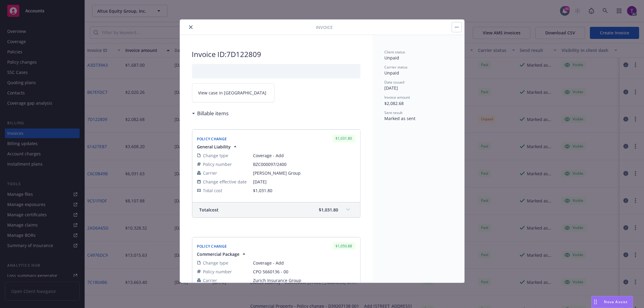 The width and height of the screenshot is (644, 308). What do you see at coordinates (325, 27) in the screenshot?
I see `span: Invoice` at bounding box center [325, 27].